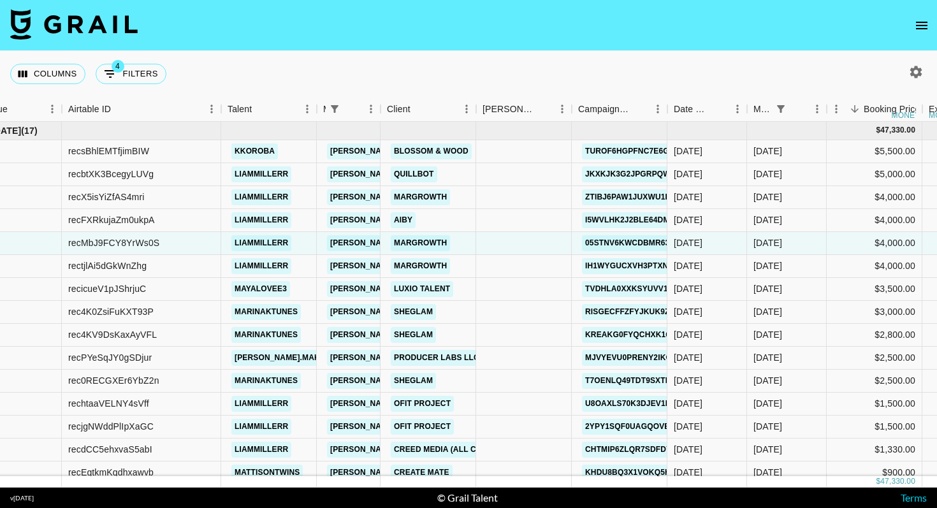 This screenshot has width=937, height=508. I want to click on div: Airtable ID, so click(89, 109).